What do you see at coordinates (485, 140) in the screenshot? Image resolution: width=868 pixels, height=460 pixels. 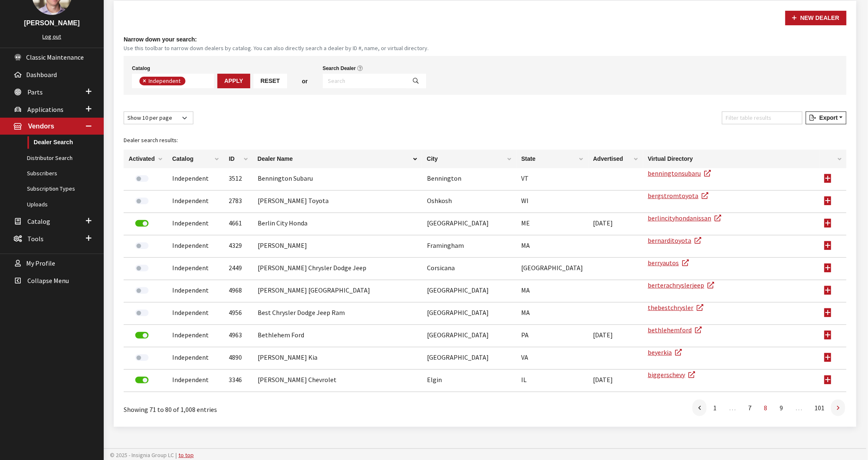 I see `caption: Dealer search results:` at bounding box center [485, 140].